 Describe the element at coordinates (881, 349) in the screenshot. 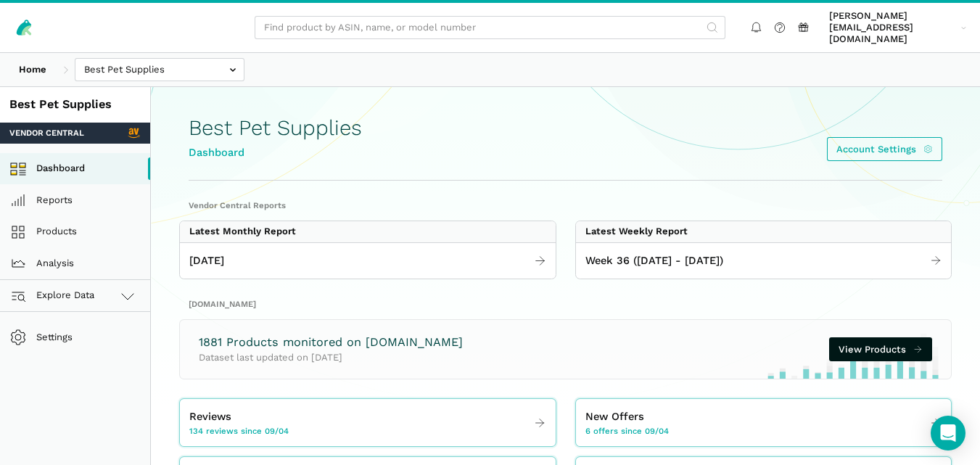

I see `a: View Products` at that location.